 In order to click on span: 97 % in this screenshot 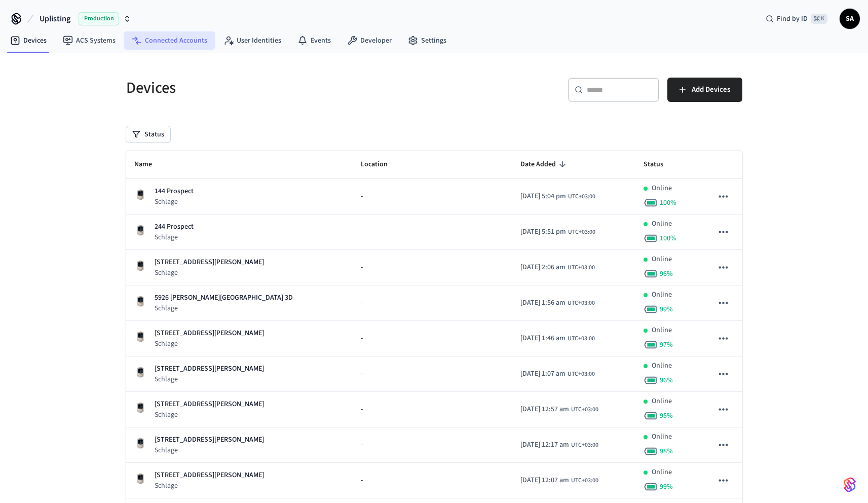, I will do `click(667, 345)`.